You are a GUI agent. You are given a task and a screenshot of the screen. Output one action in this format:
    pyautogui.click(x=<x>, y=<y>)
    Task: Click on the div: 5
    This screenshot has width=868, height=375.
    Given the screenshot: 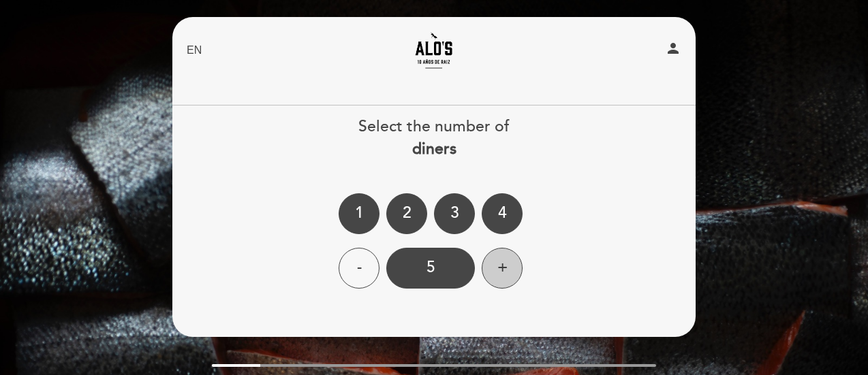 What is the action you would take?
    pyautogui.click(x=431, y=268)
    